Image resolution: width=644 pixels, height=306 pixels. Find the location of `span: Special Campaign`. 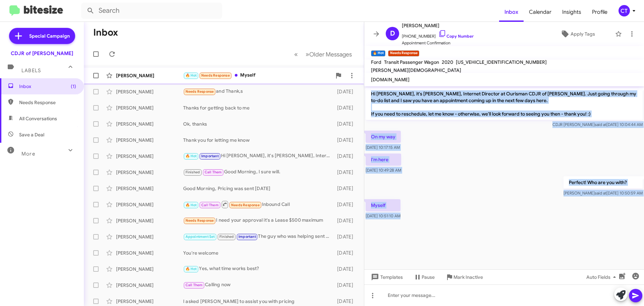

span: Special Campaign is located at coordinates (49, 36).